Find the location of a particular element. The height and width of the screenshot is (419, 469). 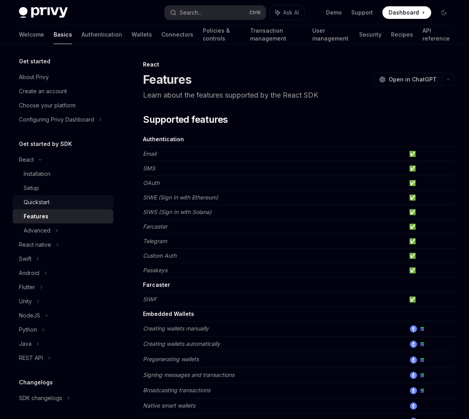

em: Broadcasting transactions is located at coordinates (176, 390).